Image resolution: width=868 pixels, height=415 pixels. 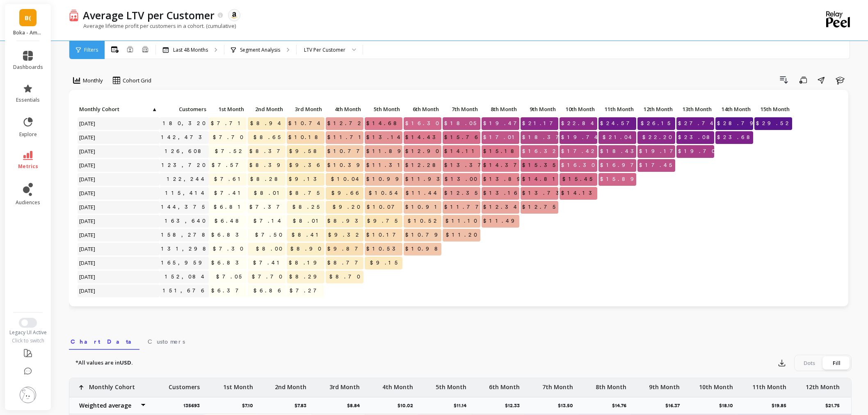 What do you see at coordinates (268, 277) in the screenshot?
I see `span: $7.70` at bounding box center [268, 277].